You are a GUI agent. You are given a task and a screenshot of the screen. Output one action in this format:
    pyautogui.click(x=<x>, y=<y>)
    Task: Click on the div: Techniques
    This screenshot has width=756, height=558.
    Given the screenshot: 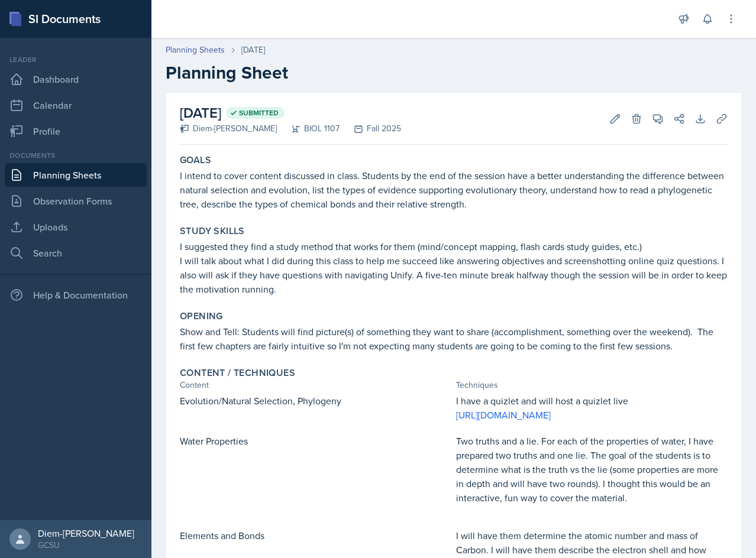 What is the action you would take?
    pyautogui.click(x=591, y=385)
    